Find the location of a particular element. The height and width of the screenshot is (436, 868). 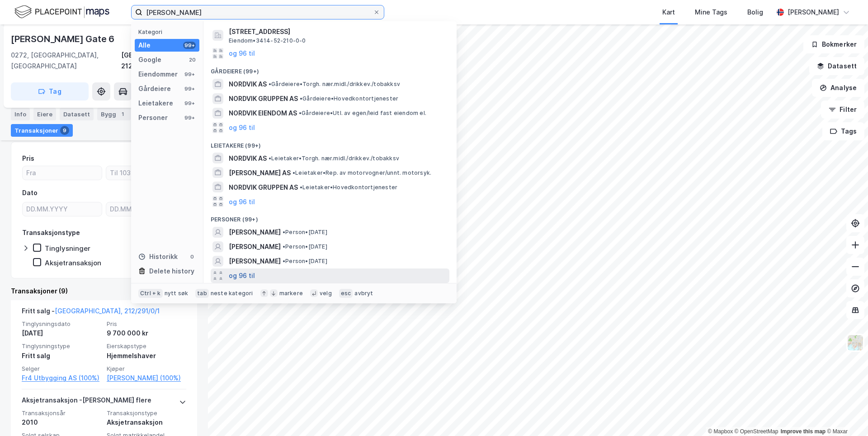

div: Dato is located at coordinates (30, 193).